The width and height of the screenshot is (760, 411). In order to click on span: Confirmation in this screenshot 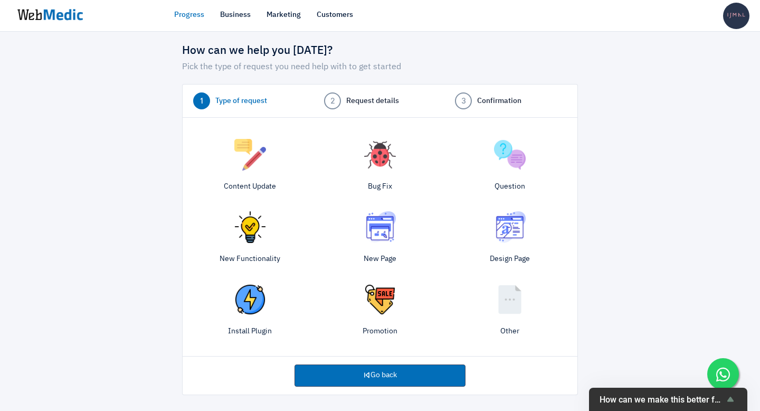, I will do `click(499, 101)`.